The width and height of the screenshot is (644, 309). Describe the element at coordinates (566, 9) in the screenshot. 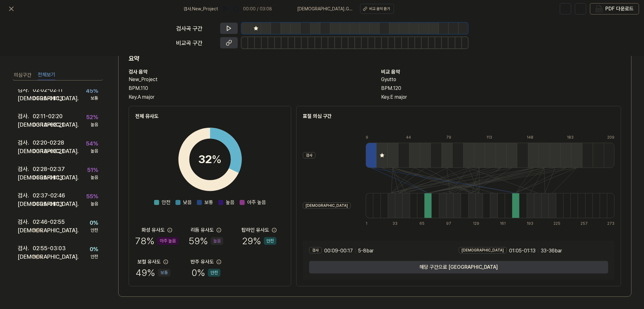

I see `img: help` at that location.